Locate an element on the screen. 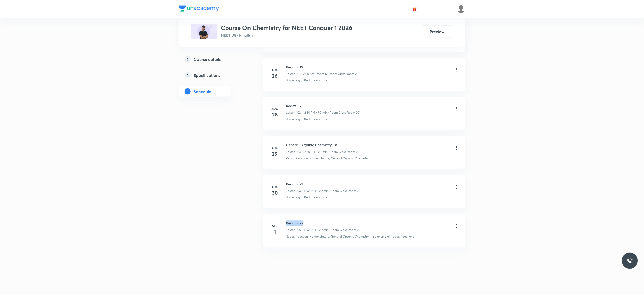  img: Company Logo is located at coordinates (199, 9).